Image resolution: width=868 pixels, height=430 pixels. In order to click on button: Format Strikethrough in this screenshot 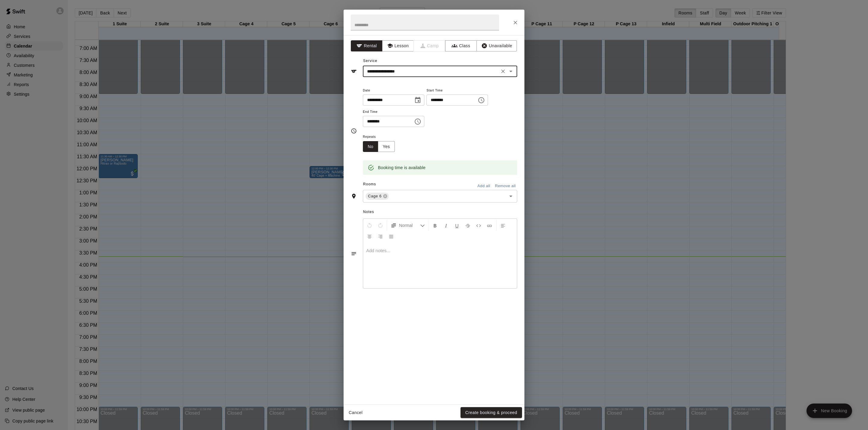, I will do `click(468, 226)`.